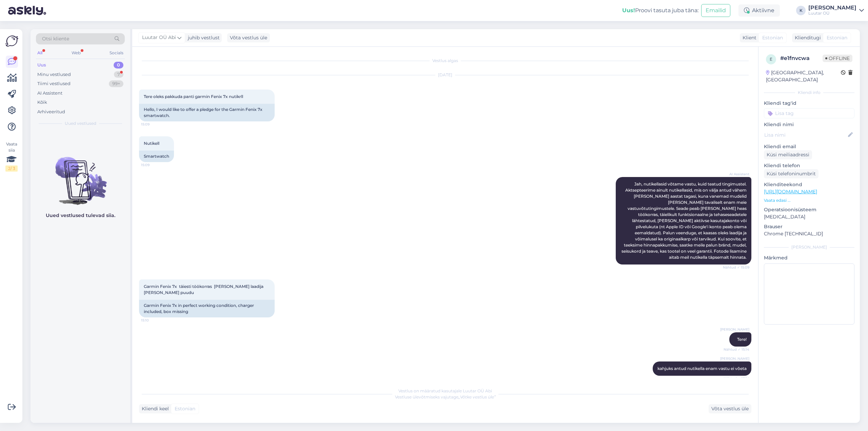 The width and height of the screenshot is (868, 431). Describe the element at coordinates (701, 368) in the screenshot. I see `span: kahjuks antud nutikella enam vastu ei võeta` at that location.